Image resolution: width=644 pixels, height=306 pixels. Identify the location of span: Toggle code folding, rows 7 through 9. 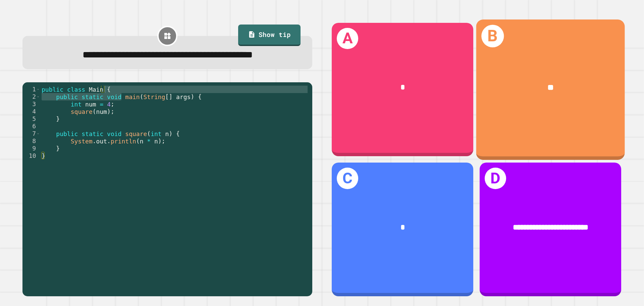
(38, 133).